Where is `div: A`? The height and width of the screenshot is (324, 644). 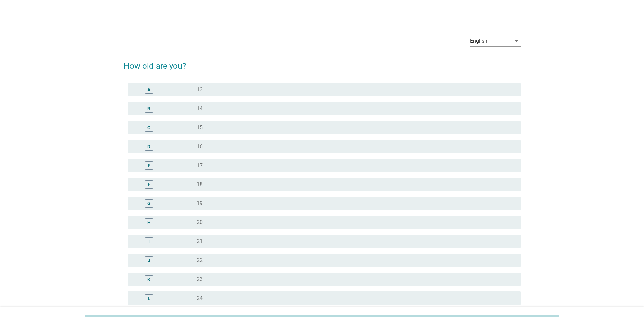
div: A is located at coordinates (149, 90).